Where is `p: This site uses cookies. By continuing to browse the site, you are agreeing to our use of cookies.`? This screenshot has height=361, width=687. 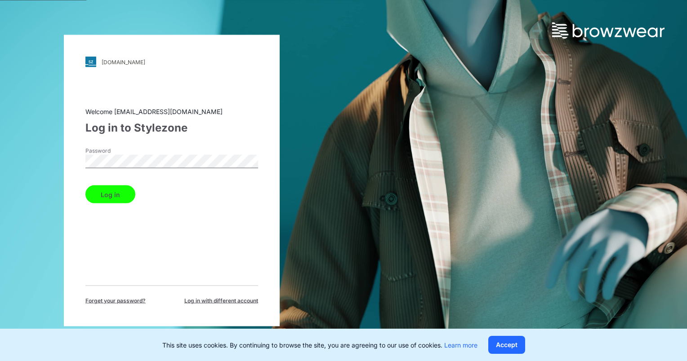
p: This site uses cookies. By continuing to browse the site, you are agreeing to our use of cookies. is located at coordinates (320, 345).